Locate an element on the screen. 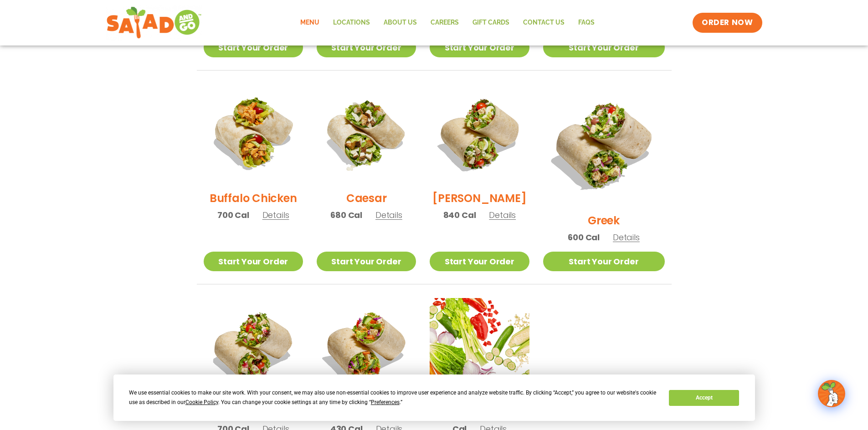 The image size is (868, 430). nav: Menu is located at coordinates (447, 23).